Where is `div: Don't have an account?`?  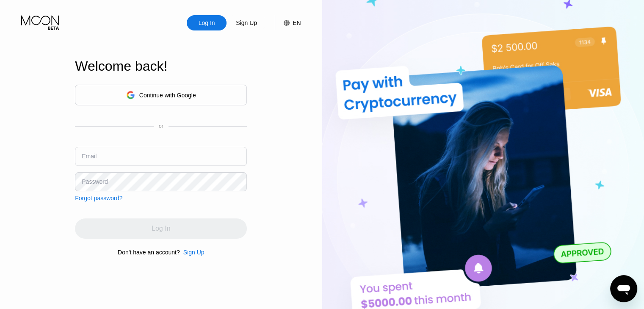
div: Don't have an account? is located at coordinates (149, 252).